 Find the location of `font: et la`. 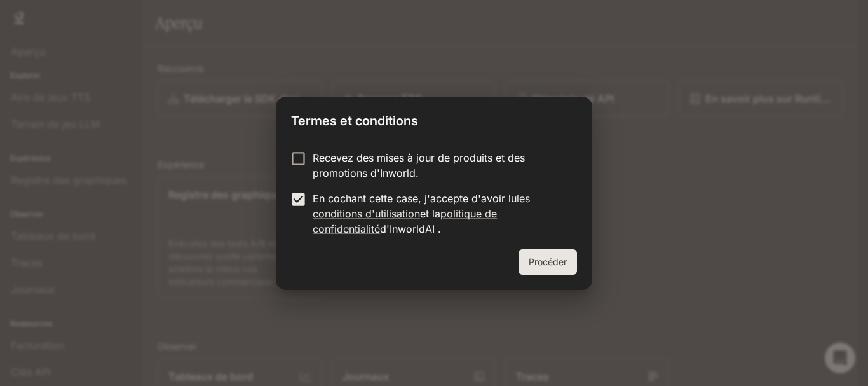

font: et la is located at coordinates (431, 213).